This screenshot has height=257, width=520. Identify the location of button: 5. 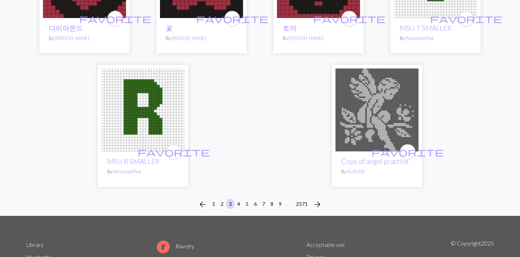
(247, 204).